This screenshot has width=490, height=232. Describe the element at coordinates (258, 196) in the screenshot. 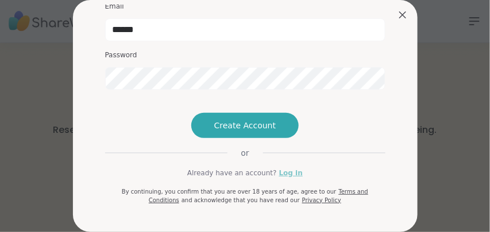

I see `a: Terms and Conditions` at that location.